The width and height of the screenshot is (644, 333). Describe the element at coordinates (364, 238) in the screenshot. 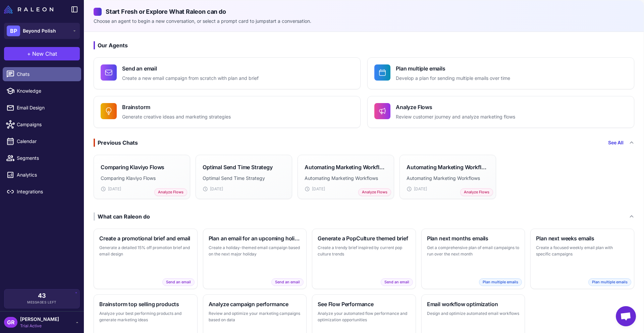

I see `h3: Generate a PopCulture themed brief` at that location.